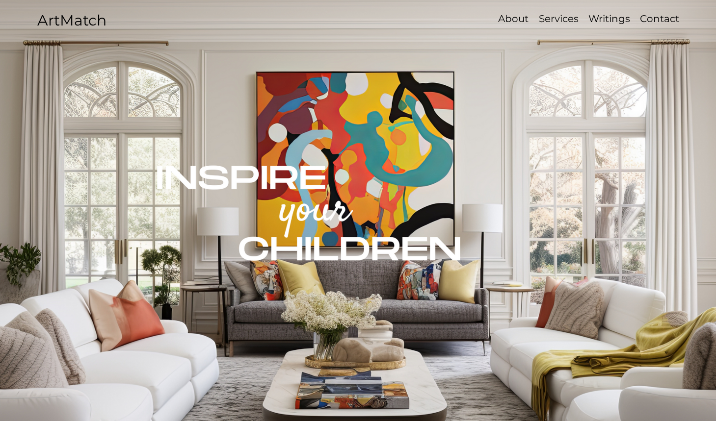 The width and height of the screenshot is (716, 421). What do you see at coordinates (558, 19) in the screenshot?
I see `a: Services` at bounding box center [558, 19].